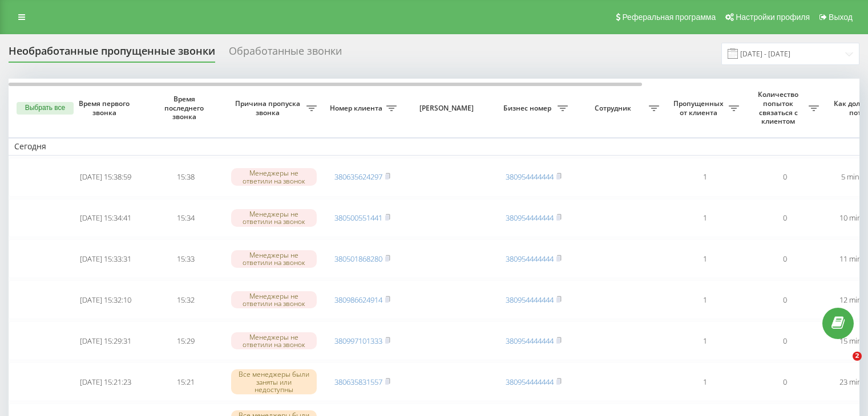 The height and width of the screenshot is (416, 868). What do you see at coordinates (358, 341) in the screenshot?
I see `a: 380997101333` at bounding box center [358, 341].